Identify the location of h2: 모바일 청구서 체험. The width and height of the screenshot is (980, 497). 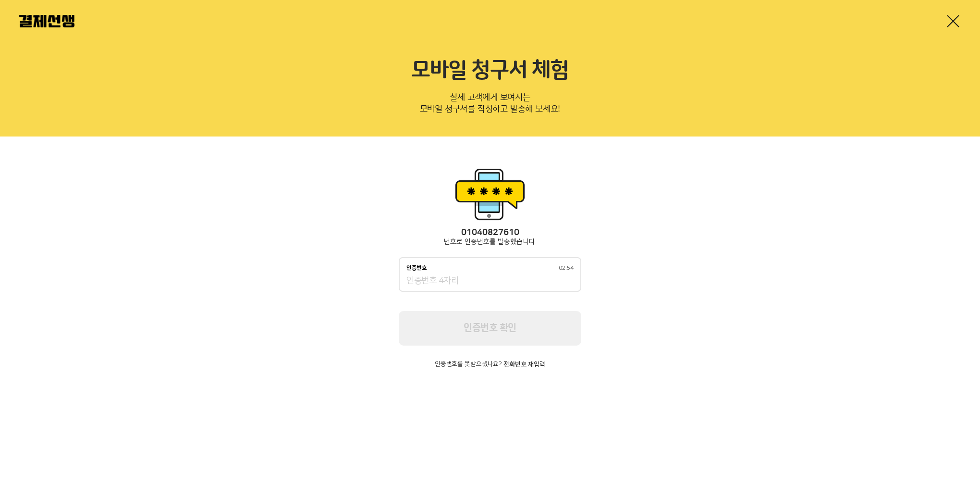
(490, 71).